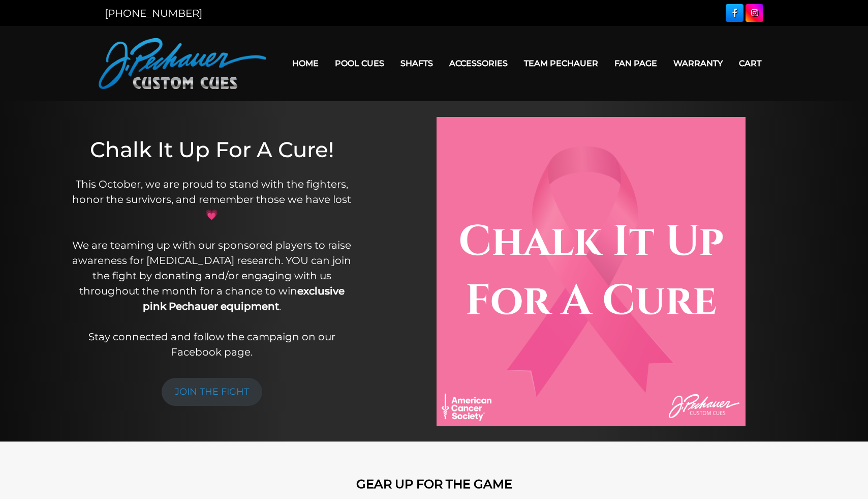 This screenshot has height=499, width=868. I want to click on h1: Chalk It Up For A Cure!, so click(212, 149).